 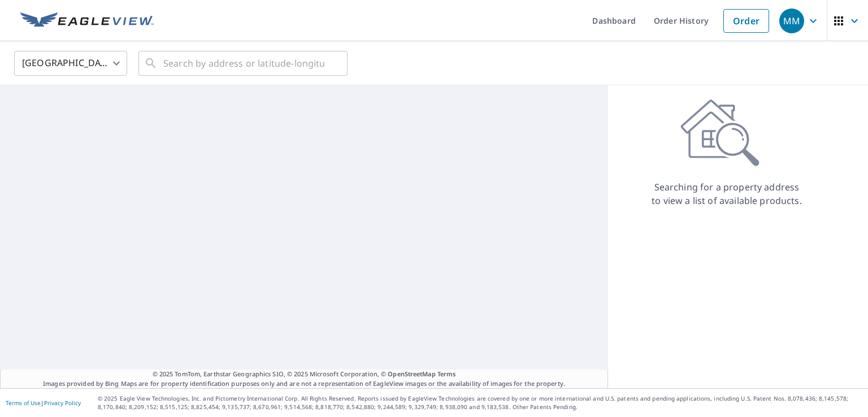 What do you see at coordinates (87, 21) in the screenshot?
I see `img: EV Logo` at bounding box center [87, 21].